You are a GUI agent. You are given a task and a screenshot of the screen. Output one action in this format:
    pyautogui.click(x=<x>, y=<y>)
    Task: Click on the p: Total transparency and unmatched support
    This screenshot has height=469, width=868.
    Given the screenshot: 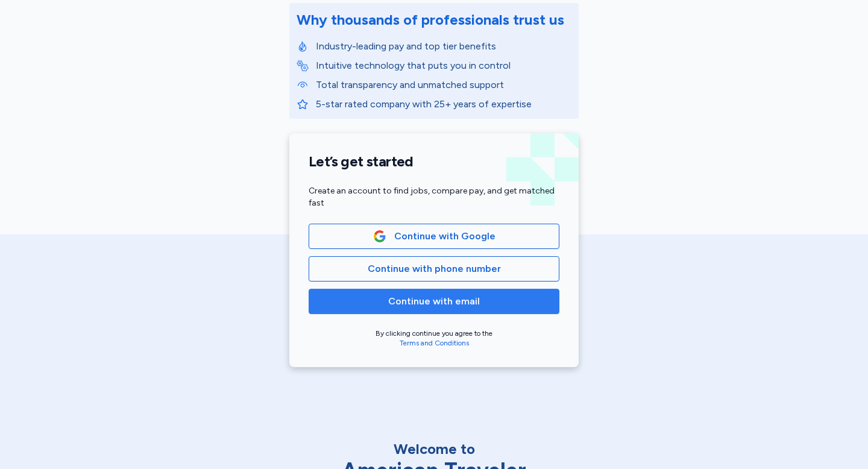 What is the action you would take?
    pyautogui.click(x=444, y=85)
    